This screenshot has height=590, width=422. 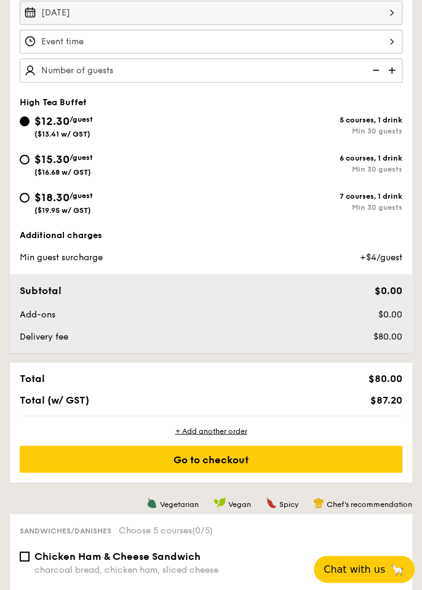 I want to click on span: Chicken Ham & Cheese Sandwich, so click(x=117, y=556).